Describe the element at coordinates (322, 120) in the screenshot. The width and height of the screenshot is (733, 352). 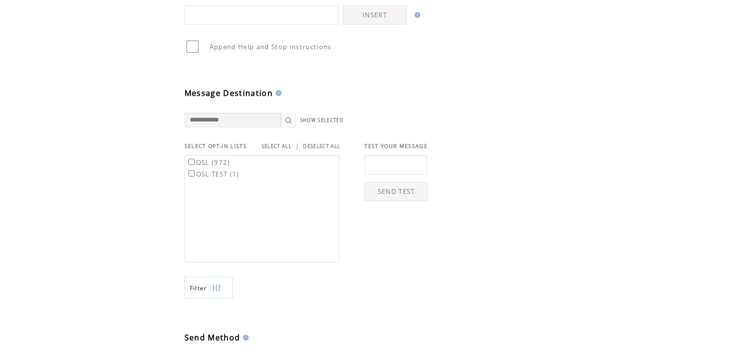
I see `a: SHOW SELECTED` at that location.